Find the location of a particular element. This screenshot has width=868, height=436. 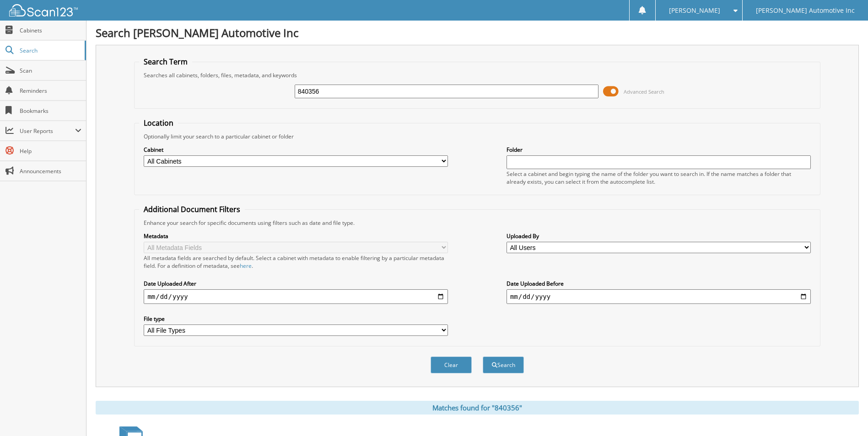

div: Searches all cabinets, folders, files, metadata, and keywords is located at coordinates (477, 75).